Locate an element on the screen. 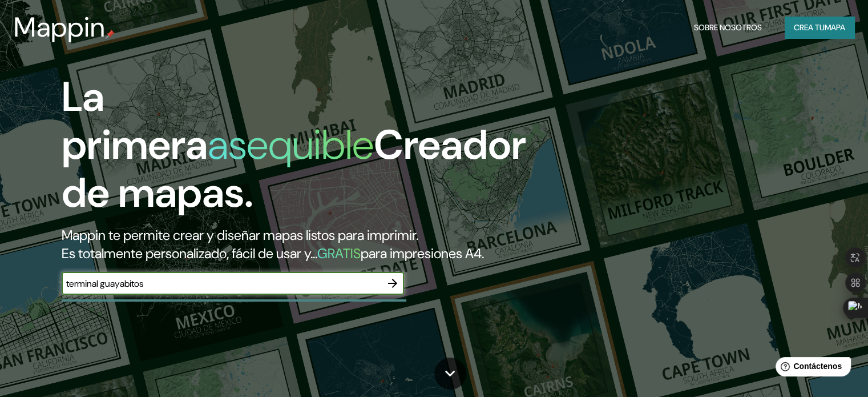 Image resolution: width=868 pixels, height=397 pixels. font: Creador de mapas. is located at coordinates (294, 168).